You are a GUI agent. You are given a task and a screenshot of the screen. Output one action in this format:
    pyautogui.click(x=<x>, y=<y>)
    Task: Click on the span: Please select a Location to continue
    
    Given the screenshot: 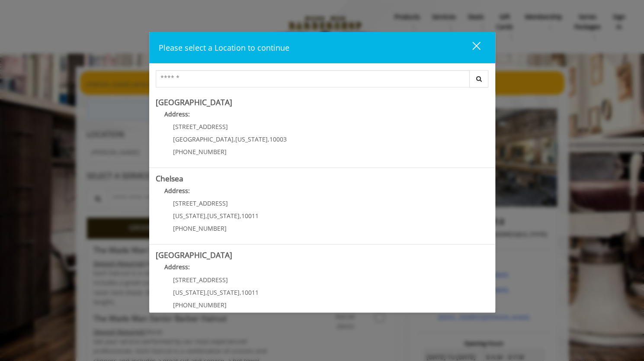 What is the action you would take?
    pyautogui.click(x=224, y=47)
    